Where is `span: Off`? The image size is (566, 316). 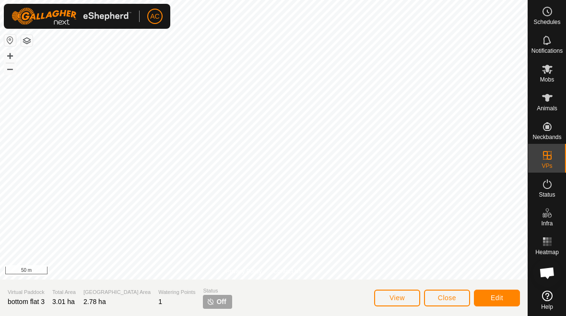
span: Off is located at coordinates (221, 302).